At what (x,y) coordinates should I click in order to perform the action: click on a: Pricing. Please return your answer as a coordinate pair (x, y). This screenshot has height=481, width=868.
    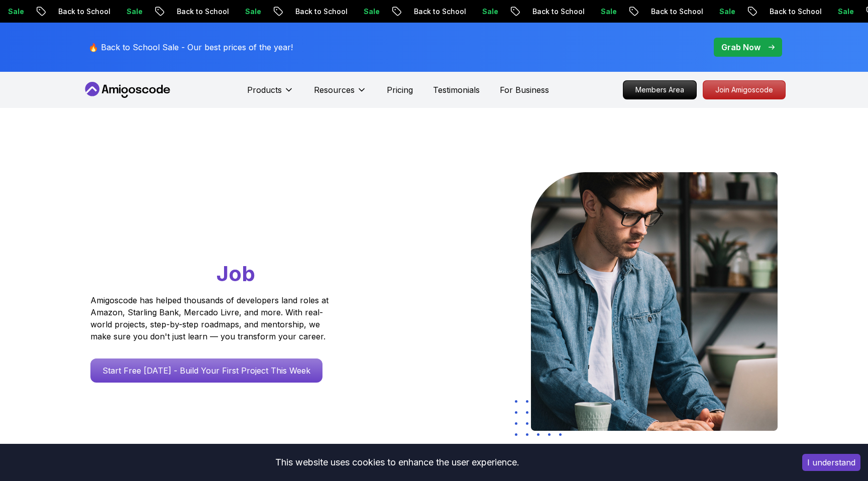
    Looking at the image, I should click on (400, 90).